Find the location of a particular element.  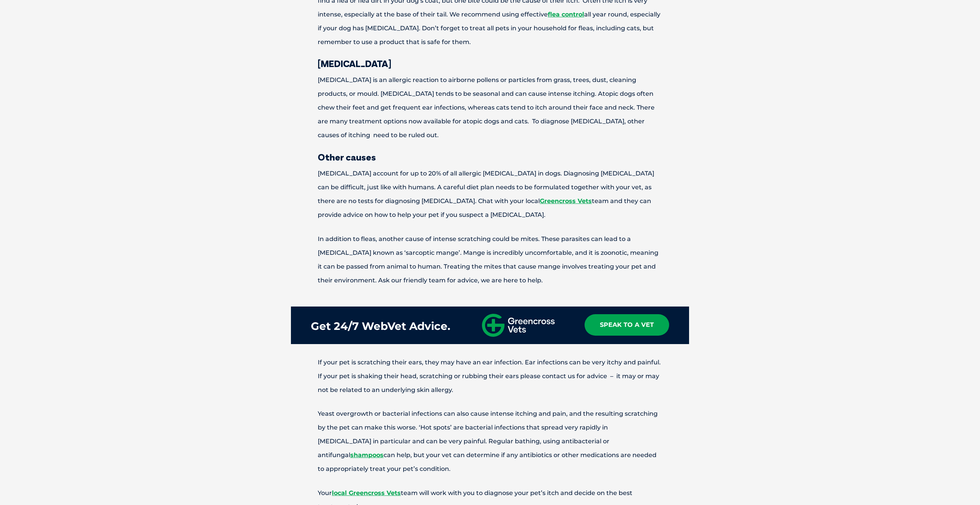

a: local Greencross Vets is located at coordinates (366, 492).